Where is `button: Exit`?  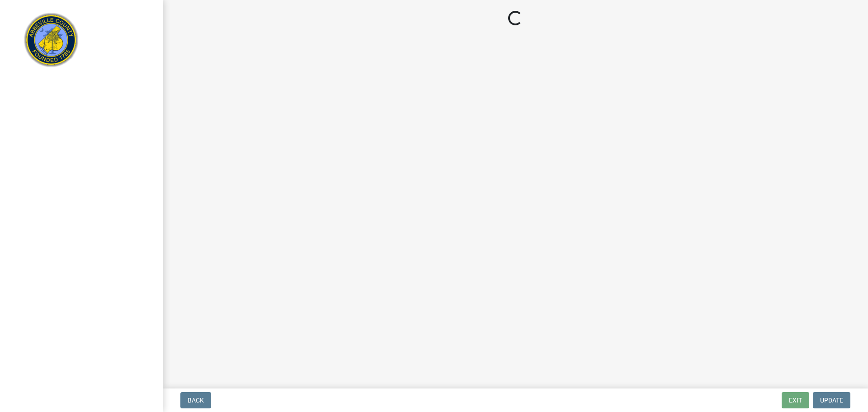 button: Exit is located at coordinates (795, 400).